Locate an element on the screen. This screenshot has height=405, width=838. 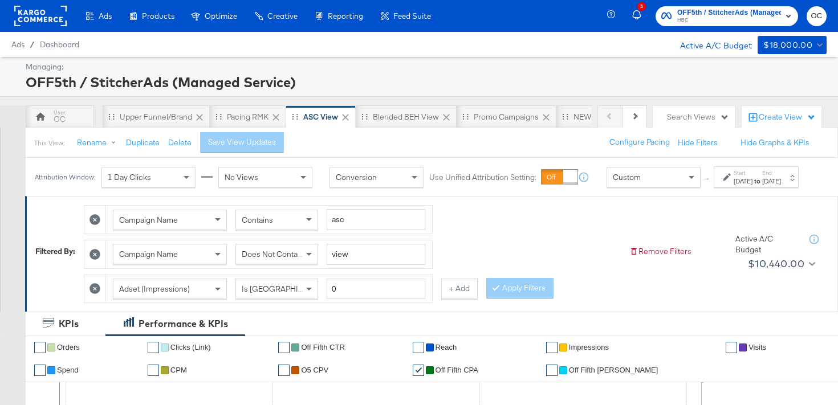
div: OC is located at coordinates (59, 119).